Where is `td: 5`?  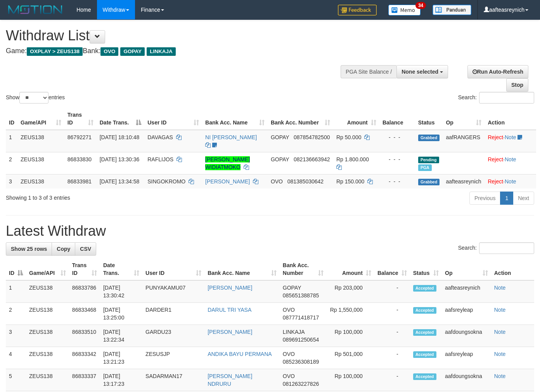
td: 5 is located at coordinates (16, 380).